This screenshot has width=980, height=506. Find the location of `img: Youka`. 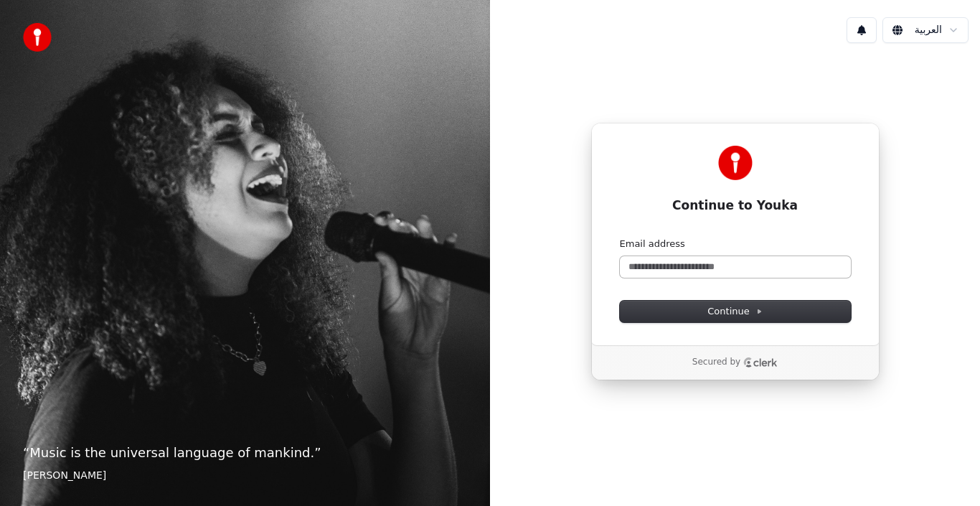

img: Youka is located at coordinates (735, 163).